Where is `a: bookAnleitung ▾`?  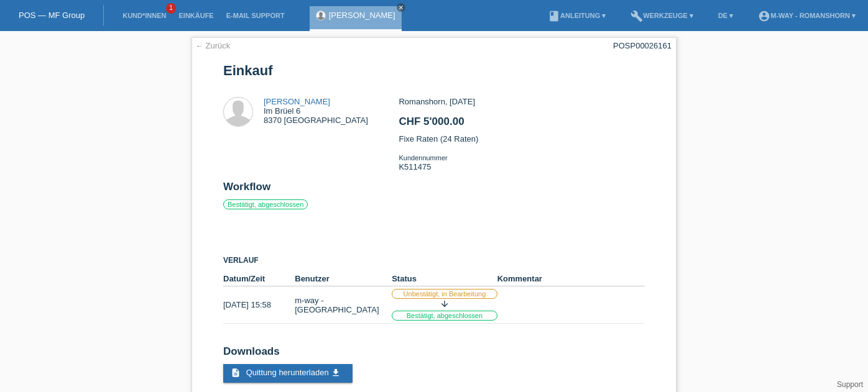
a: bookAnleitung ▾ is located at coordinates (576, 15).